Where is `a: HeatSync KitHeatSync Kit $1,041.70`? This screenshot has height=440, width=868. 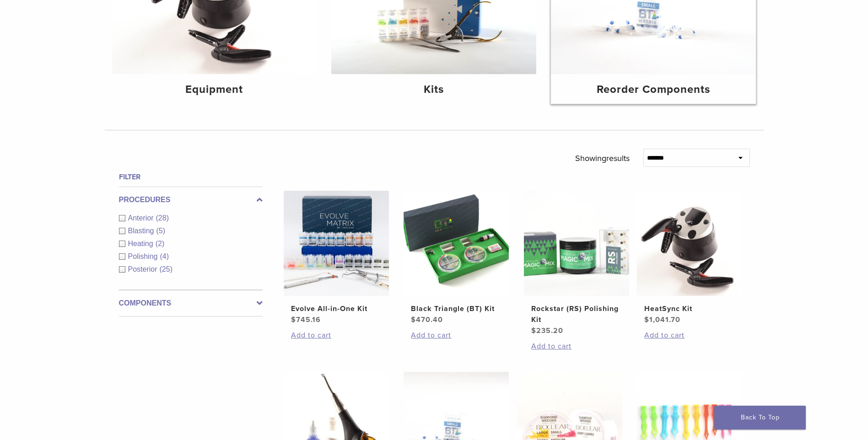
a: HeatSync KitHeatSync Kit $1,041.70 is located at coordinates (689, 258).